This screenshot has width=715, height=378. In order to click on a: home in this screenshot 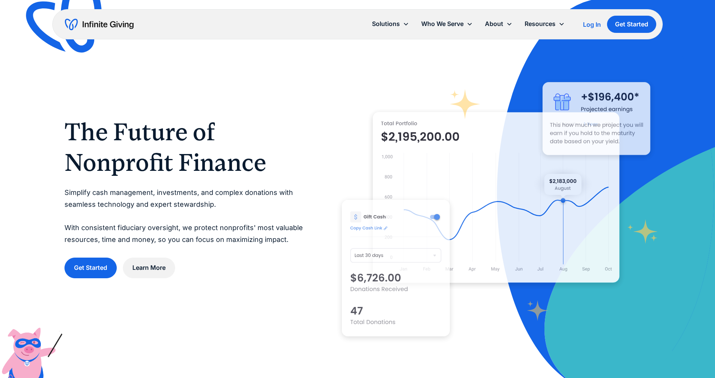, I will do `click(99, 24)`.